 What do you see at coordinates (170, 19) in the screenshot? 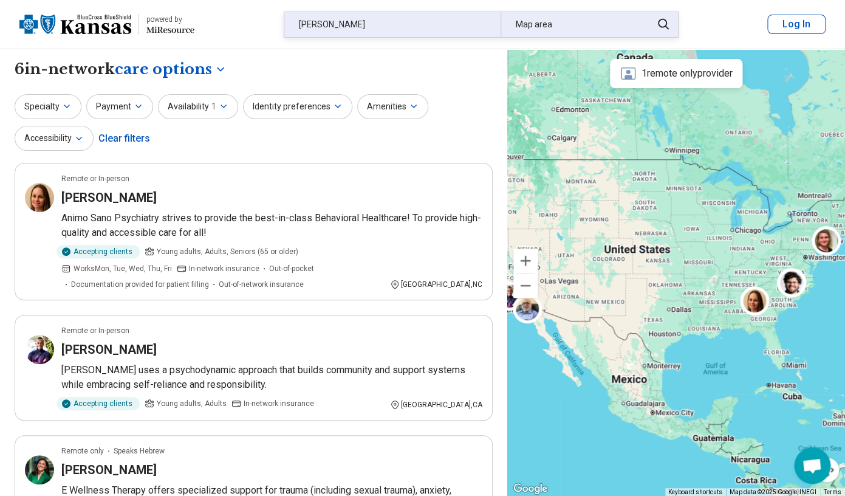
I see `div: powered by` at bounding box center [170, 19].